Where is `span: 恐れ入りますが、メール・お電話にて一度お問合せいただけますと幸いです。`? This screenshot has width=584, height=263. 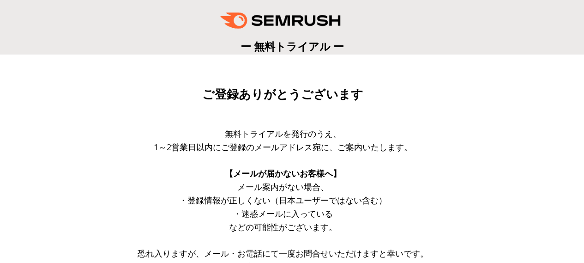
span: 恐れ入りますが、メール・お電話にて一度お問合せいただけますと幸いです。 is located at coordinates (283, 253).